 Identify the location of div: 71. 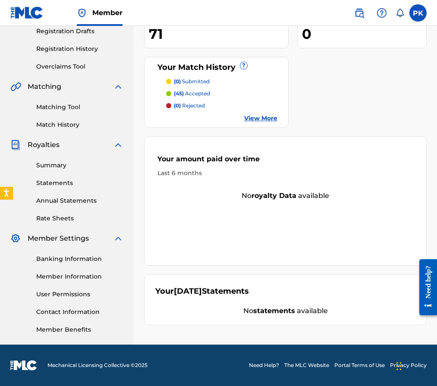
(218, 34).